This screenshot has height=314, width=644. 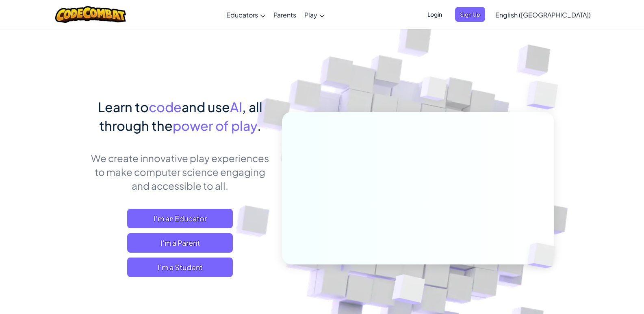 I want to click on button: I'm a Student, so click(x=180, y=267).